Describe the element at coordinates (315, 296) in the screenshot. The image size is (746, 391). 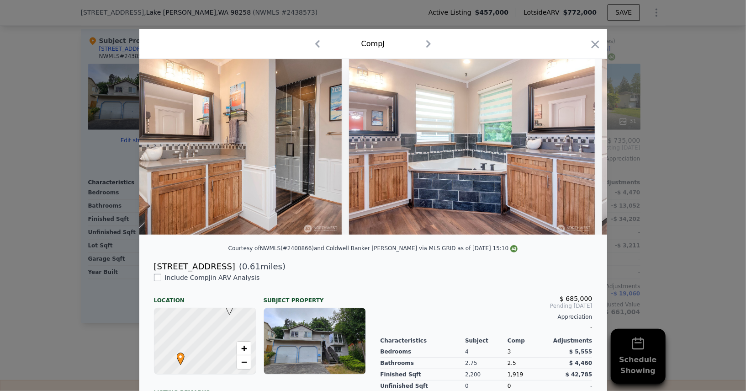
I see `div: Subject Property` at that location.